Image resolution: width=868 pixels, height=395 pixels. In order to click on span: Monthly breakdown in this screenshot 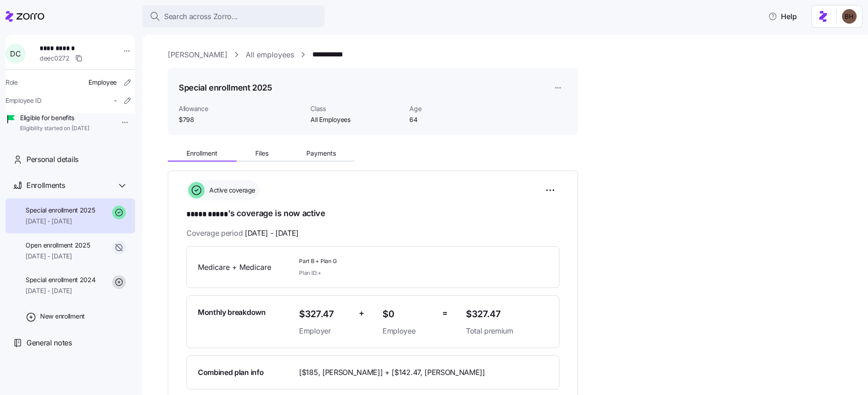, I will do `click(231, 312)`.